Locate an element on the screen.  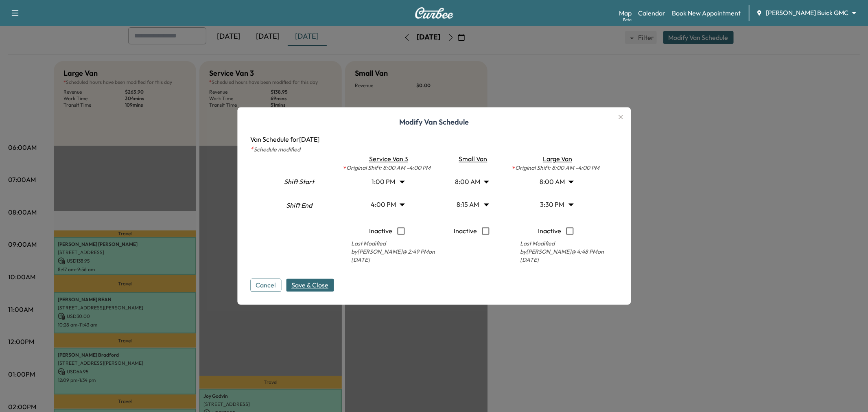
button: Save & Close is located at coordinates (310, 285).